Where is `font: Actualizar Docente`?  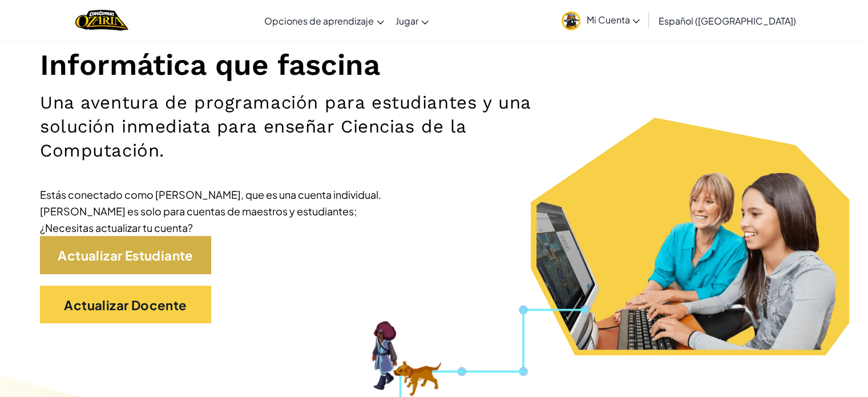 font: Actualizar Docente is located at coordinates (125, 305).